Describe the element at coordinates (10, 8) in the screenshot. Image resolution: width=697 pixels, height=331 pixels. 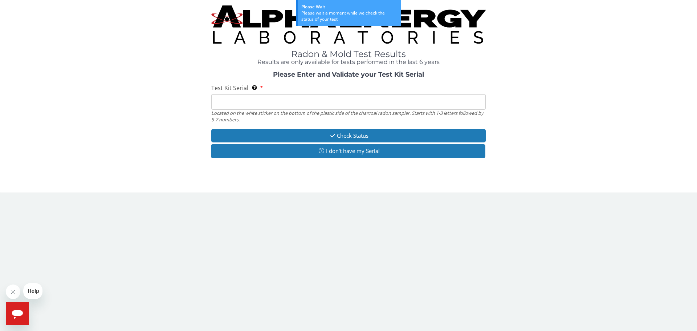
I see `span: Help` at that location.